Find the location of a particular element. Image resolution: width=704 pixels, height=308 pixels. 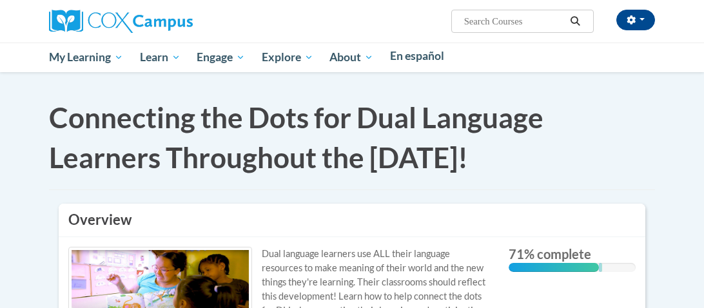

button: Search is located at coordinates (576, 21).